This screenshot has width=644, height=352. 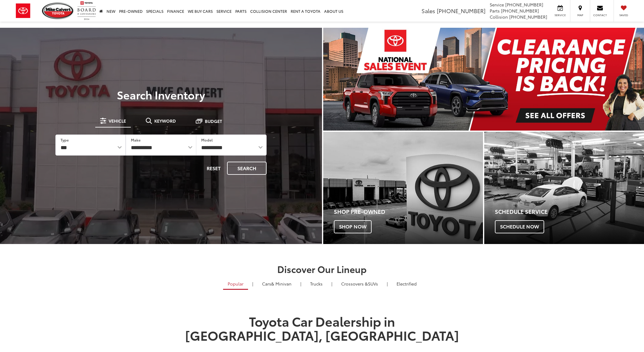 I want to click on span: Schedule Now, so click(x=520, y=226).